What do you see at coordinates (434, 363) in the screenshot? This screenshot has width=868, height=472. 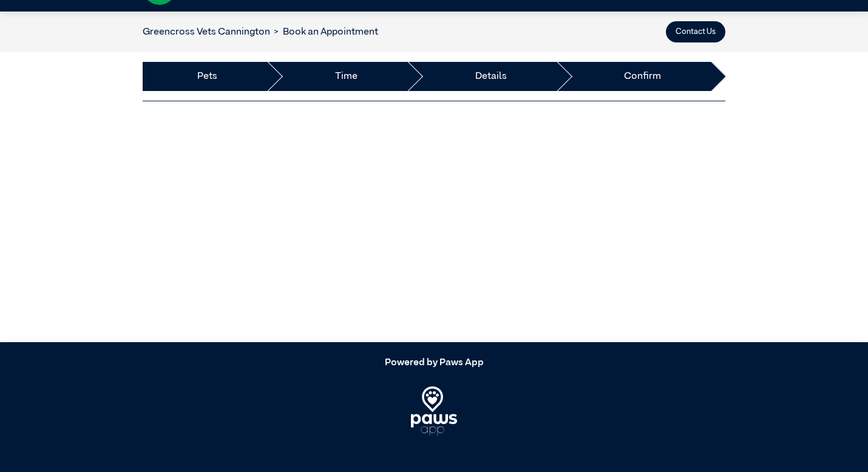 I see `h5: Powered by Paws App` at bounding box center [434, 363].